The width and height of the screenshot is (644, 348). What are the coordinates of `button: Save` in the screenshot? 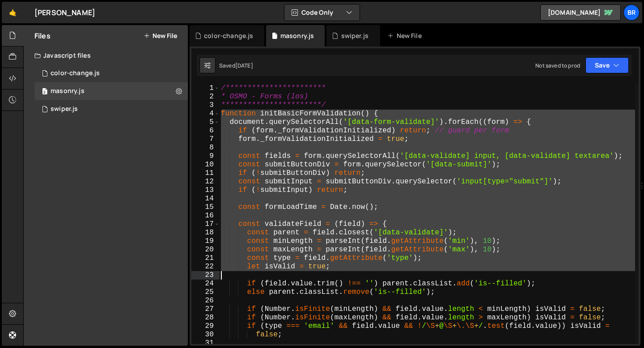 It's located at (607, 66).